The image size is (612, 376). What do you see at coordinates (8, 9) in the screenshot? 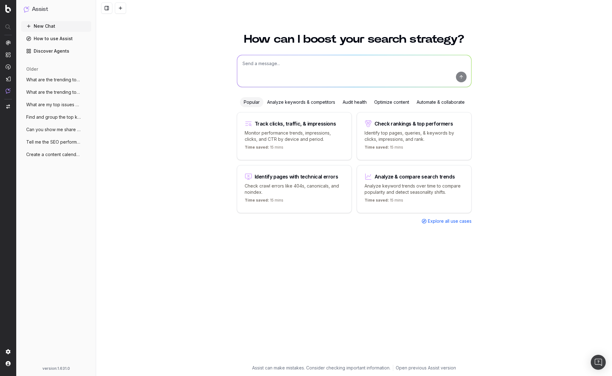
I see `img: Botify logo` at bounding box center [8, 9].